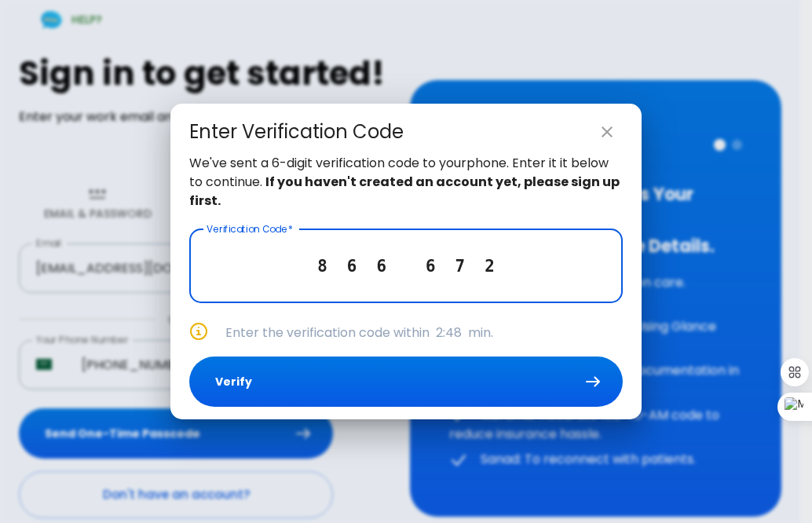 The height and width of the screenshot is (523, 812). What do you see at coordinates (424, 333) in the screenshot?
I see `p: Enter the verification code within min.` at bounding box center [424, 333].